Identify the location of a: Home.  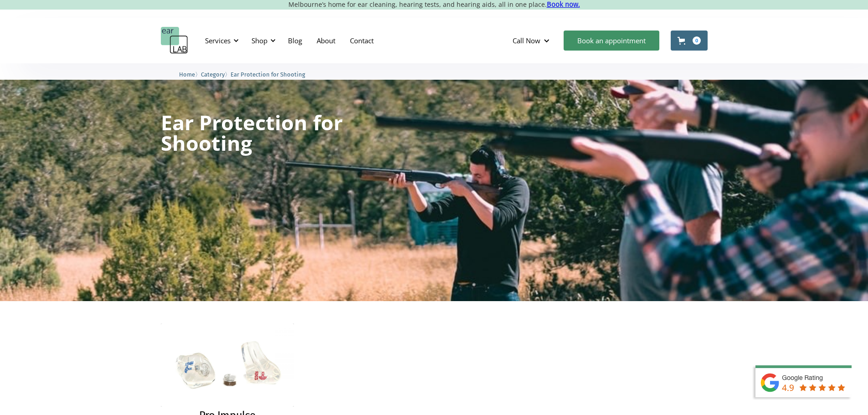
(187, 73).